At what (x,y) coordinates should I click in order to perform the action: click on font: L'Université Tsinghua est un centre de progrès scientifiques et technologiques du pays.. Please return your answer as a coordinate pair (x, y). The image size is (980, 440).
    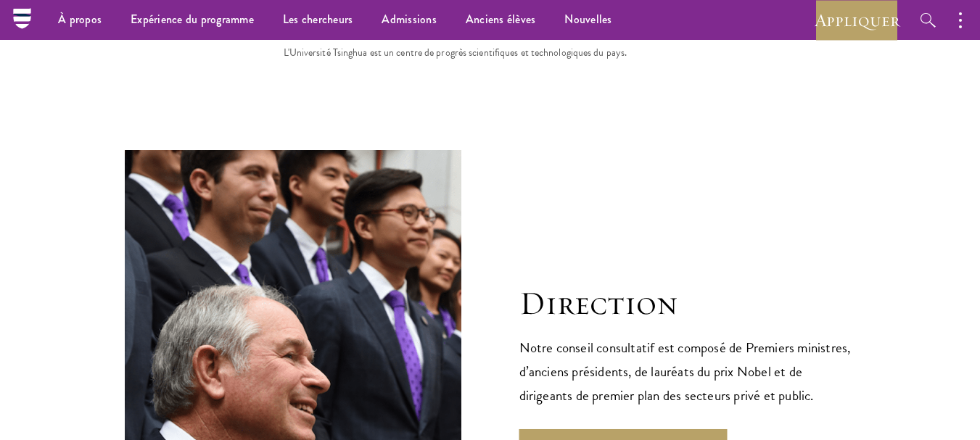
    Looking at the image, I should click on (455, 52).